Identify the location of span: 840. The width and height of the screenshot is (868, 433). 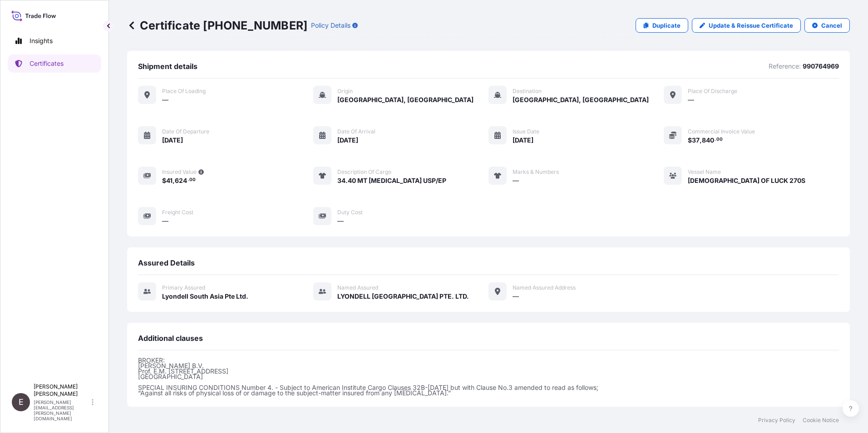
(708, 141).